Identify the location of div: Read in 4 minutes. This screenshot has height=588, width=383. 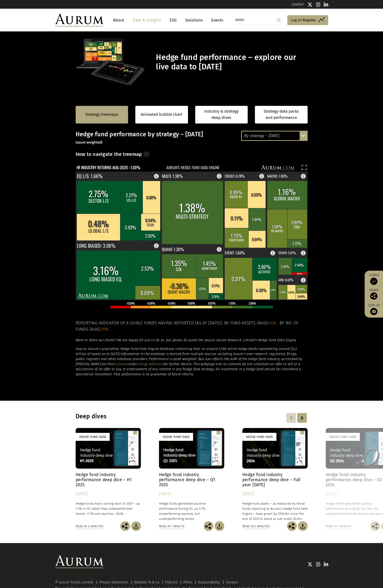
(89, 526).